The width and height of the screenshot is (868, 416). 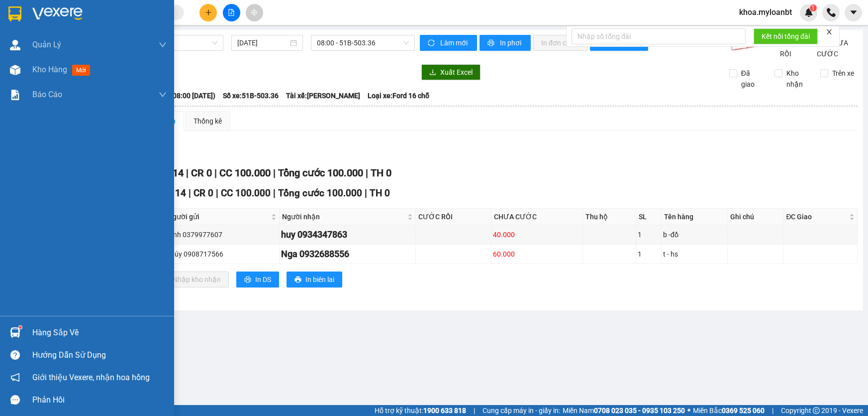 I want to click on th: Thu hộ, so click(x=609, y=216).